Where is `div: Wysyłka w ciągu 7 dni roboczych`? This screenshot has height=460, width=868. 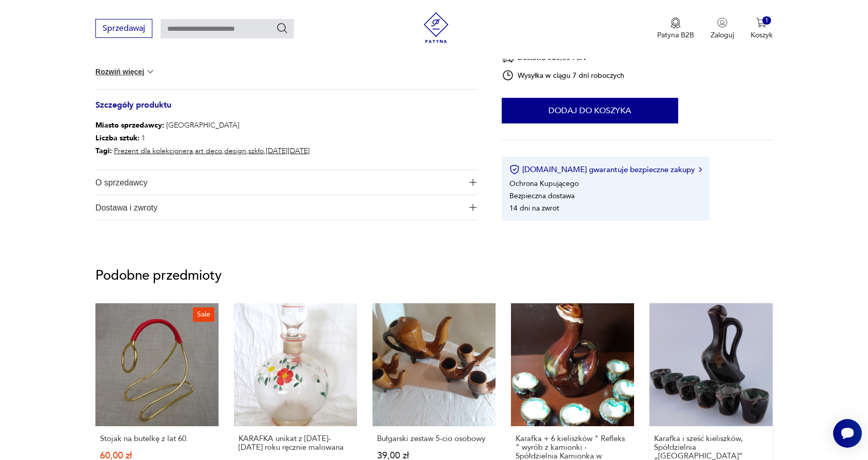 div: Wysyłka w ciągu 7 dni roboczych is located at coordinates (563, 75).